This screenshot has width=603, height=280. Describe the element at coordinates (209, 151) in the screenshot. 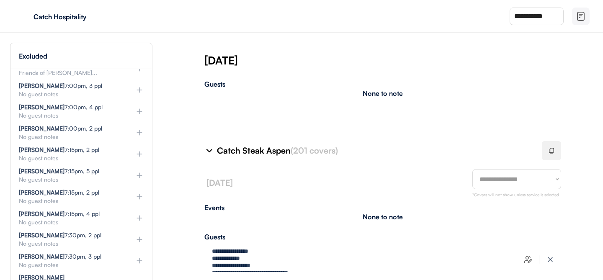

I see `img: chevron-right%20%281%29.svg` at that location.